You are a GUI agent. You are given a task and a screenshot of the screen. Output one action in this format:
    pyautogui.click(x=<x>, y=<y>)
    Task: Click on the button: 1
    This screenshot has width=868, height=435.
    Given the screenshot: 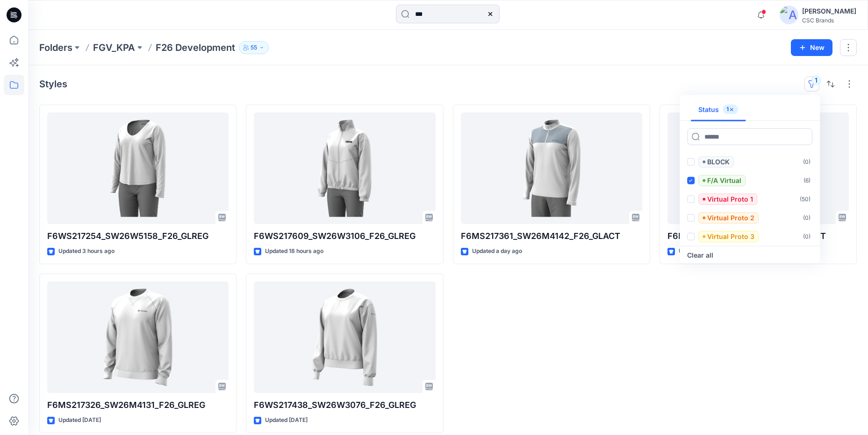 What is the action you would take?
    pyautogui.click(x=812, y=84)
    